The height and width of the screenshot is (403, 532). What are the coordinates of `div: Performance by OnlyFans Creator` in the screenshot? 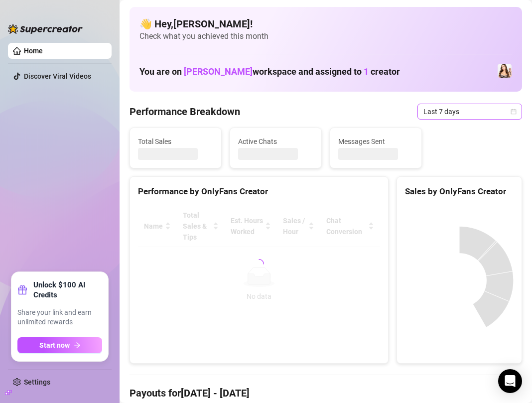 It's located at (259, 191).